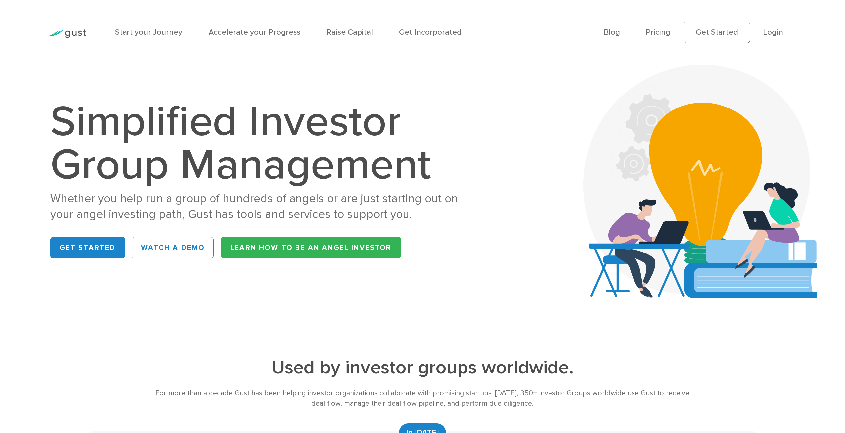 This screenshot has height=433, width=845. Describe the element at coordinates (265, 207) in the screenshot. I see `div: Whether you help run a group of hundreds of angels or are just starting out on your angel investi...` at that location.